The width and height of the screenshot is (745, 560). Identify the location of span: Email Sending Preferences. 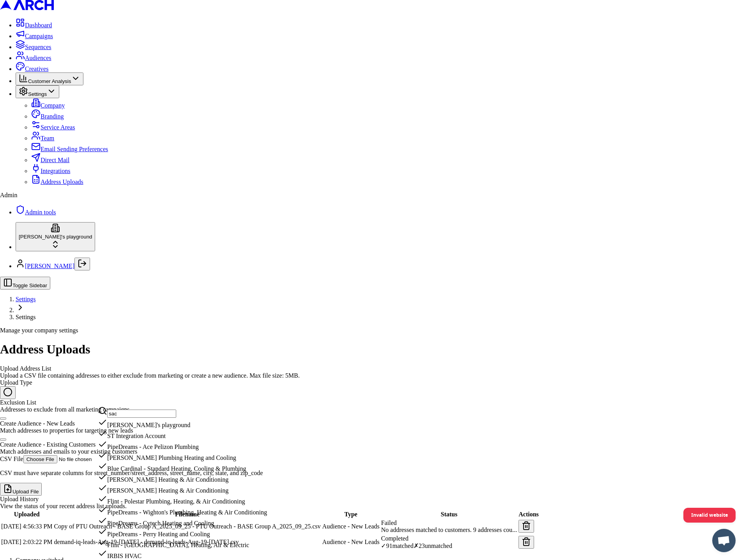
(74, 149).